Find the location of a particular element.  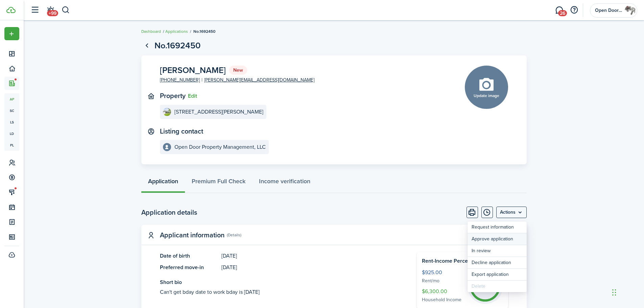

panel-main-title: Applicant information is located at coordinates (192, 235).